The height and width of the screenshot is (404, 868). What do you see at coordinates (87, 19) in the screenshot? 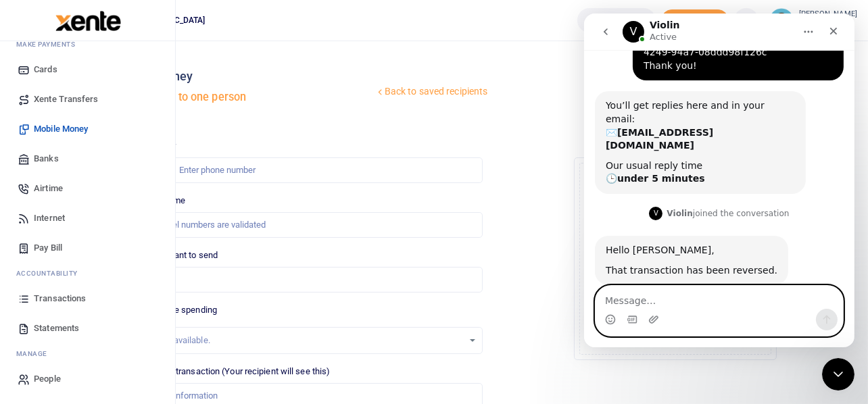
I see `a: logo-small logo-large logo-large` at bounding box center [87, 19].